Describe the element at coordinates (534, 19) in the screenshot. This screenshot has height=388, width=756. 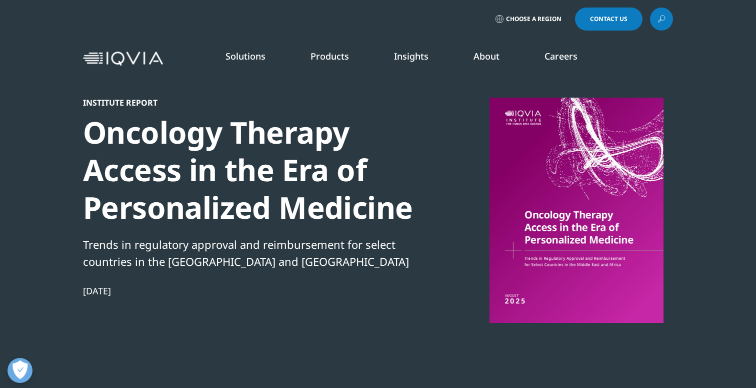
I see `span: Choose a Region` at that location.